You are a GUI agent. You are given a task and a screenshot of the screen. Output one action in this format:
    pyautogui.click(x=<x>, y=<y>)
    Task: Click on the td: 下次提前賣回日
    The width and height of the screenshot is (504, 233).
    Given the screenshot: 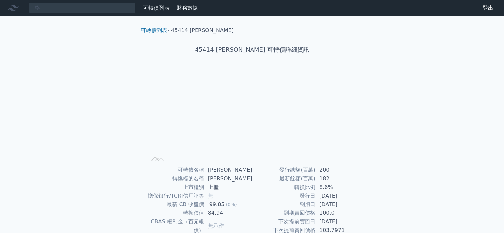 What is the action you would take?
    pyautogui.click(x=284, y=222)
    